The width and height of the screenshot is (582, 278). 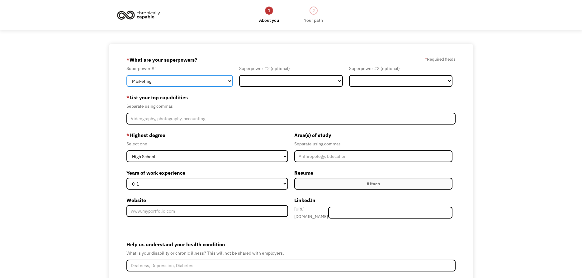 What do you see at coordinates (207, 211) in the screenshot?
I see `input: www.myportfolio.com` at bounding box center [207, 211].